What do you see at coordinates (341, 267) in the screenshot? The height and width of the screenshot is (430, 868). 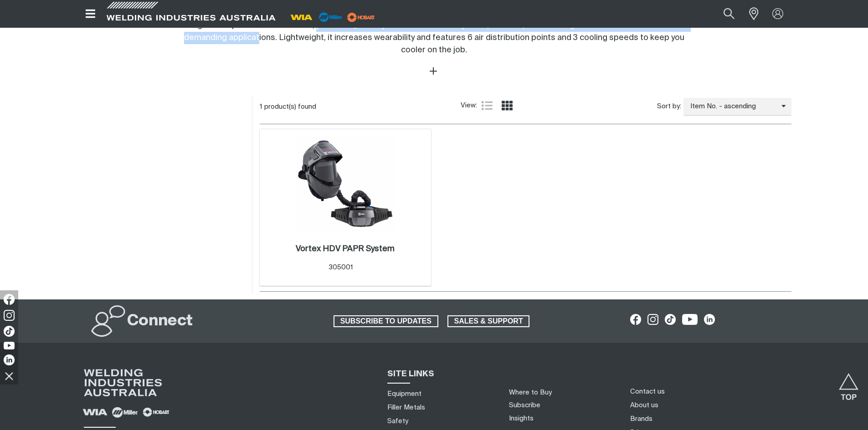 I see `span: 305001` at bounding box center [341, 267].